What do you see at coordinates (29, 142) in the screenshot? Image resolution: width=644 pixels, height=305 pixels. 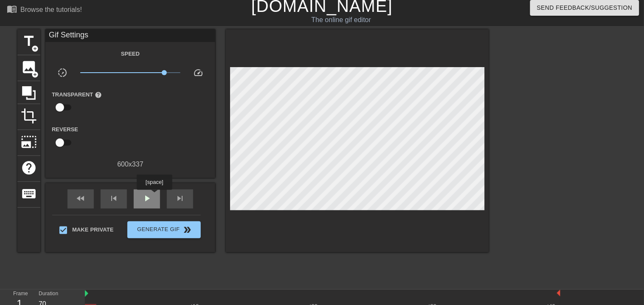 I see `span: photo_size_select_large` at bounding box center [29, 142].